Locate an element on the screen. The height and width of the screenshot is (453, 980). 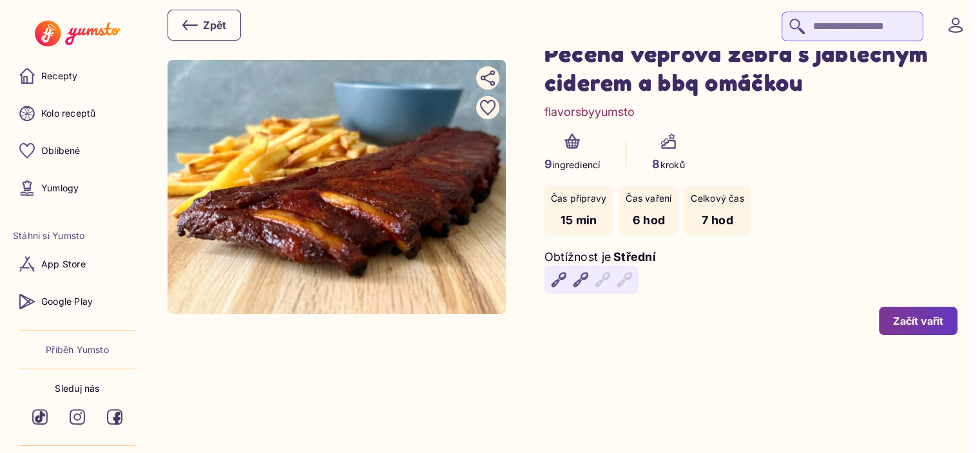
p: Sleduj nás is located at coordinates (76, 389).